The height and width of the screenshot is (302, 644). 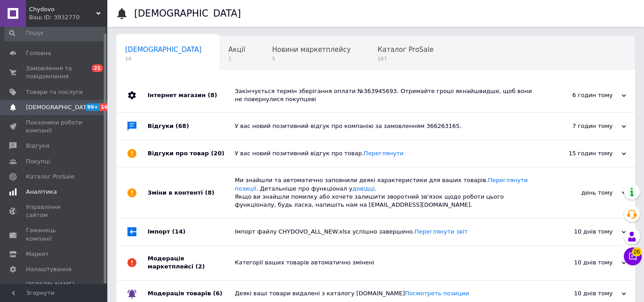 What do you see at coordinates (191, 232) in the screenshot?
I see `div: Імпорт` at bounding box center [191, 232].